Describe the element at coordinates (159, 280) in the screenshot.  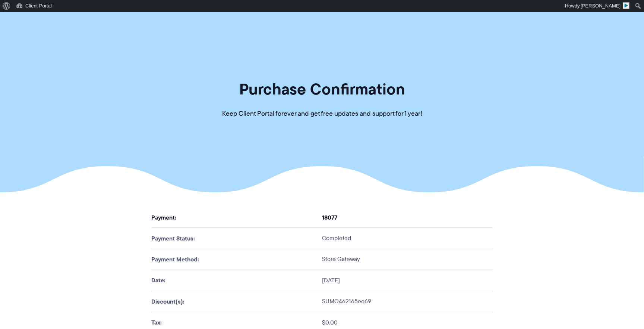
I see `strong: Date:` at that location.